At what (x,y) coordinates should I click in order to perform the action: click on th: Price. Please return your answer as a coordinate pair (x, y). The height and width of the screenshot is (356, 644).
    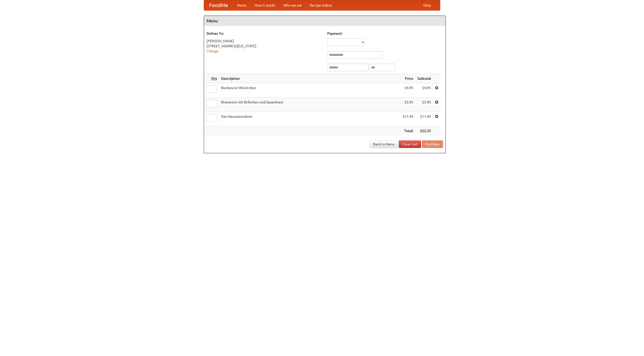
    Looking at the image, I should click on (408, 79).